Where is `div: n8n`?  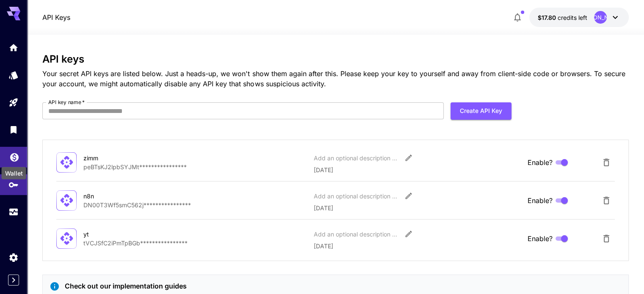 div: n8n is located at coordinates (126, 196).